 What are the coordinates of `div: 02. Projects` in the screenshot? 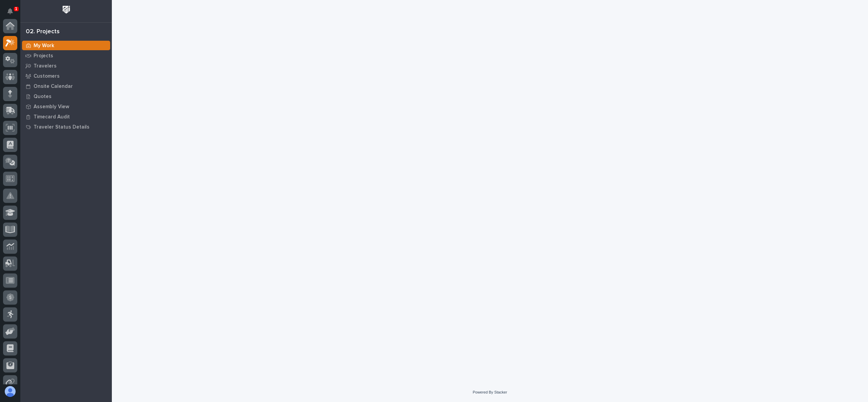 It's located at (43, 32).